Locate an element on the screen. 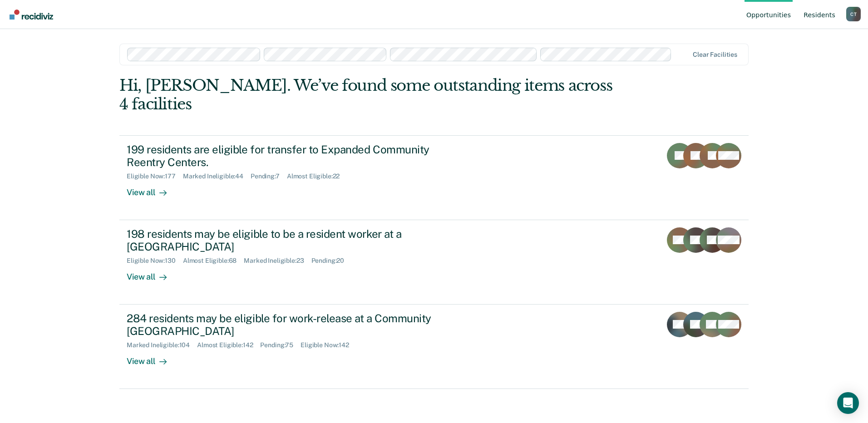  div: Marked Ineligible : 104 is located at coordinates (162, 345).